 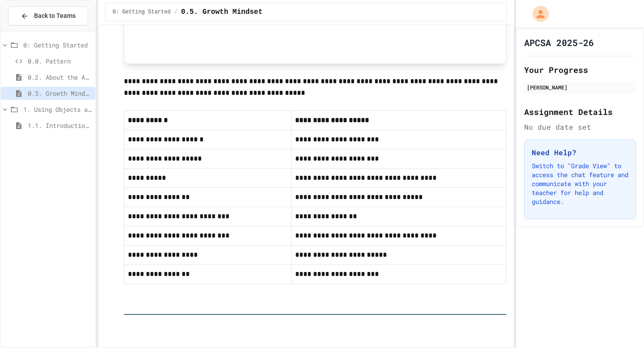 I want to click on span: 0.0. Pattern, so click(x=59, y=61).